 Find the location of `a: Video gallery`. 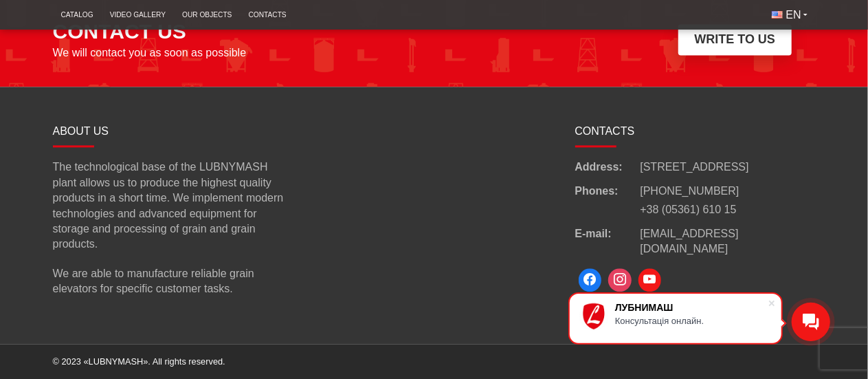

a: Video gallery is located at coordinates (137, 14).